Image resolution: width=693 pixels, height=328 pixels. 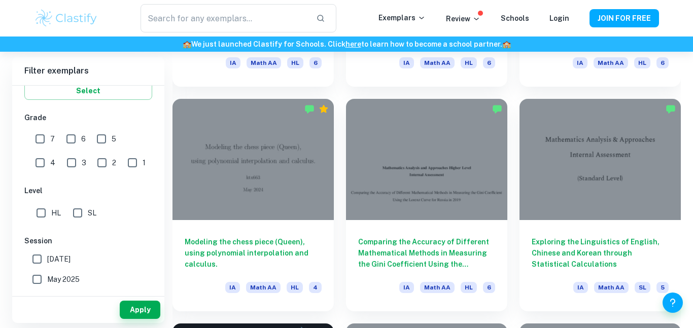 I want to click on a: Exploring the Linguistics of English, Chinese and Korean through Statistical CalculationsIAMath A..., so click(x=600, y=205).